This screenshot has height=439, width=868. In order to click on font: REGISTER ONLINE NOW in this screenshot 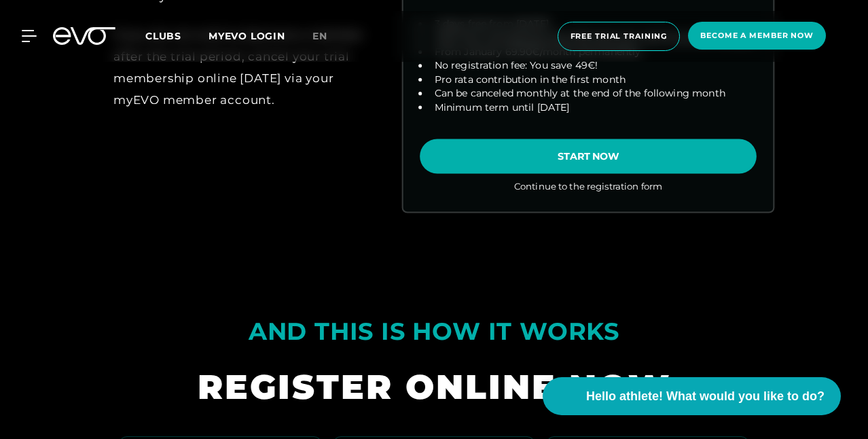, I will do `click(434, 387)`.